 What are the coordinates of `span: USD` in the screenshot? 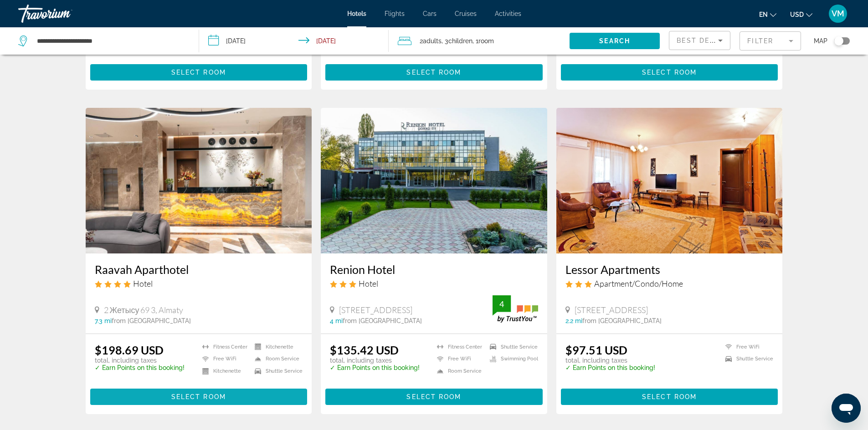 It's located at (796, 15).